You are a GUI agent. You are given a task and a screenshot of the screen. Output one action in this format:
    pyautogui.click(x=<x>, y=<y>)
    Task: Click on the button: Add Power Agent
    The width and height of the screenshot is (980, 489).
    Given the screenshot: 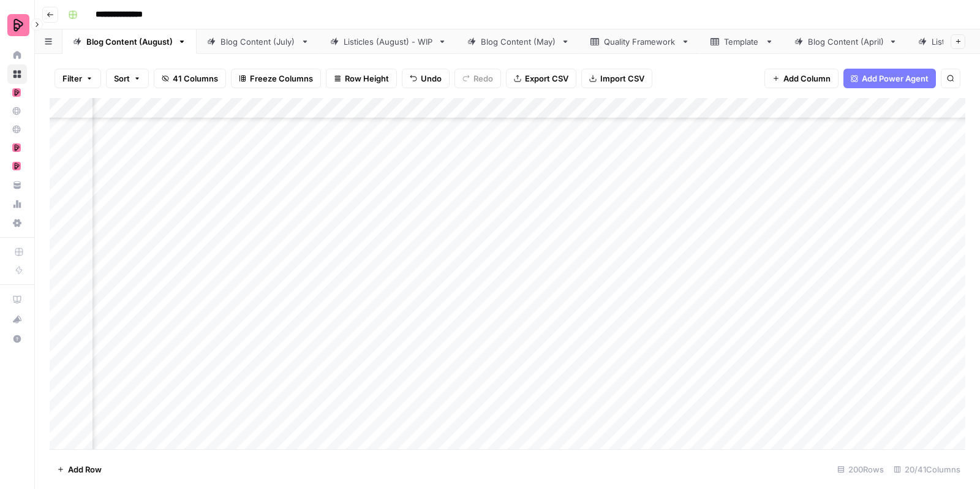 What is the action you would take?
    pyautogui.click(x=889, y=78)
    